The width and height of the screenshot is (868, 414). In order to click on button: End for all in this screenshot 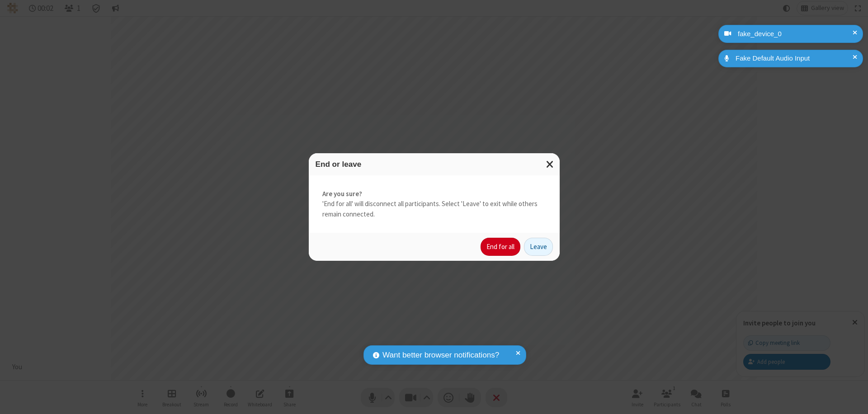, I will do `click(500, 247)`.